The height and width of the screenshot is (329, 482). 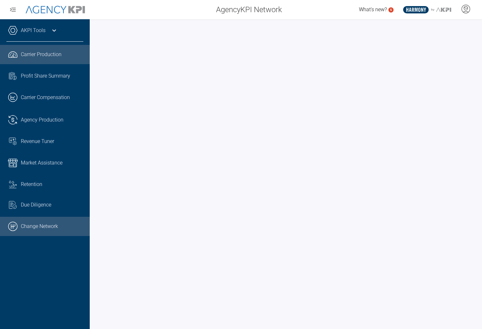 What do you see at coordinates (37, 141) in the screenshot?
I see `span: Revenue Tuner` at bounding box center [37, 141].